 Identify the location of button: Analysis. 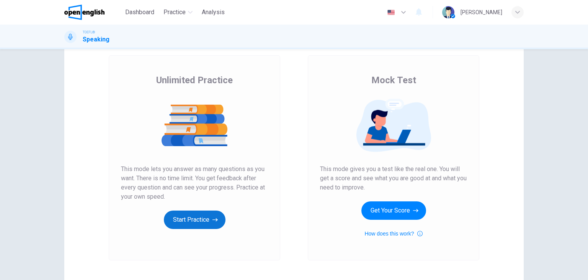
(213, 12).